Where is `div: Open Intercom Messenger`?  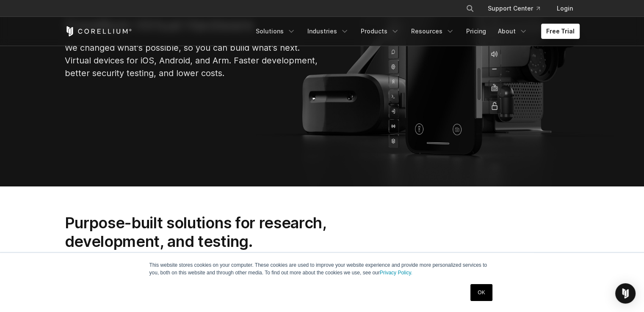 div: Open Intercom Messenger is located at coordinates (625, 293).